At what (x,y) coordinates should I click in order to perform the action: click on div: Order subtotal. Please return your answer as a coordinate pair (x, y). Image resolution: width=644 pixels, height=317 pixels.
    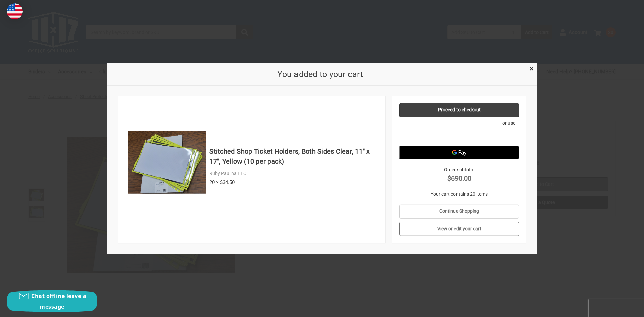
    Looking at the image, I should click on (459, 175).